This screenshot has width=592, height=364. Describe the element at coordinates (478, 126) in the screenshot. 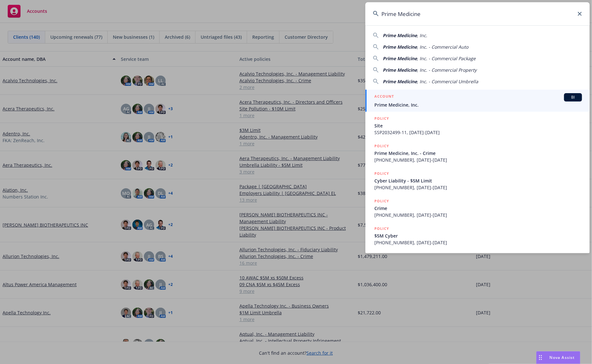

I see `span: Site` at that location.